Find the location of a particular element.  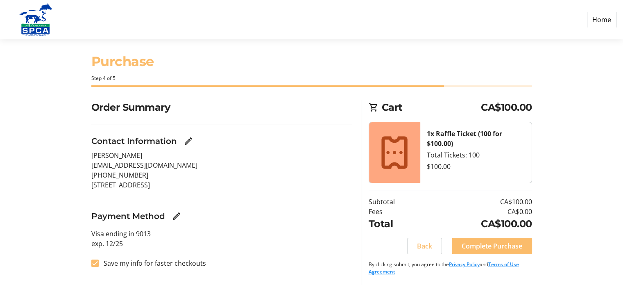

span: Back is located at coordinates (425, 246).